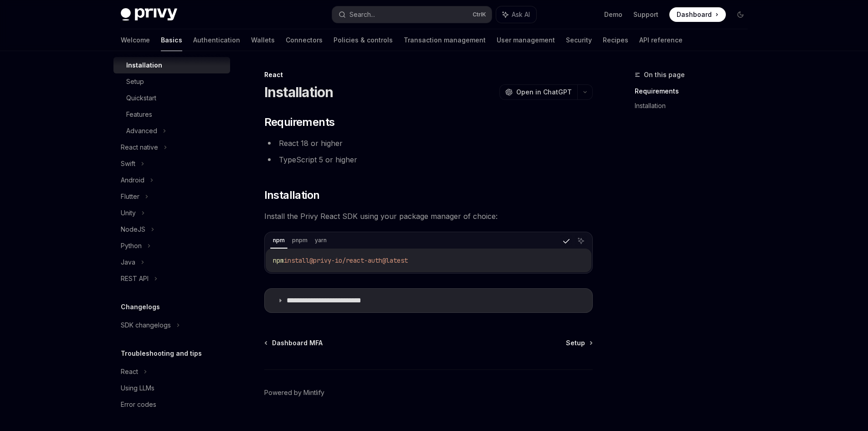 The image size is (868, 431). What do you see at coordinates (128, 163) in the screenshot?
I see `div: Swift` at bounding box center [128, 163].